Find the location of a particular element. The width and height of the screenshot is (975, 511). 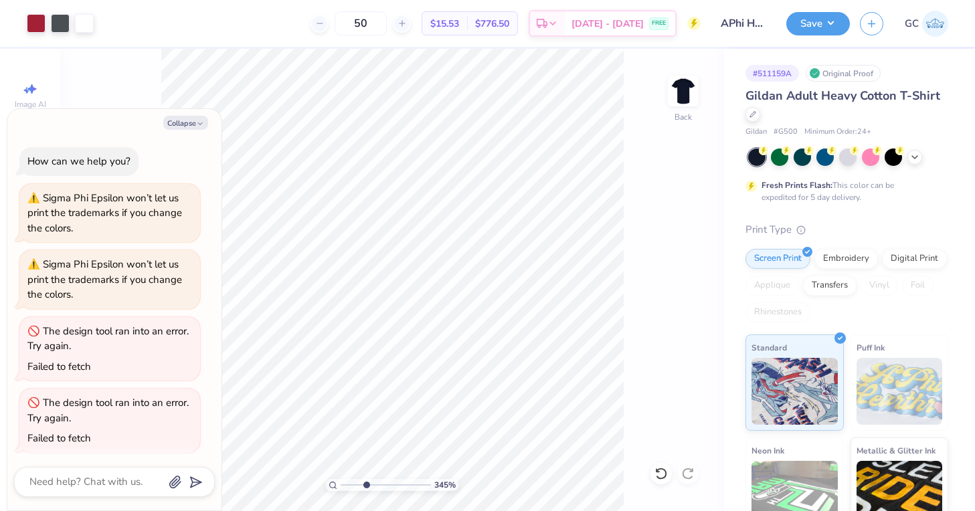

span: GC is located at coordinates (911, 23).